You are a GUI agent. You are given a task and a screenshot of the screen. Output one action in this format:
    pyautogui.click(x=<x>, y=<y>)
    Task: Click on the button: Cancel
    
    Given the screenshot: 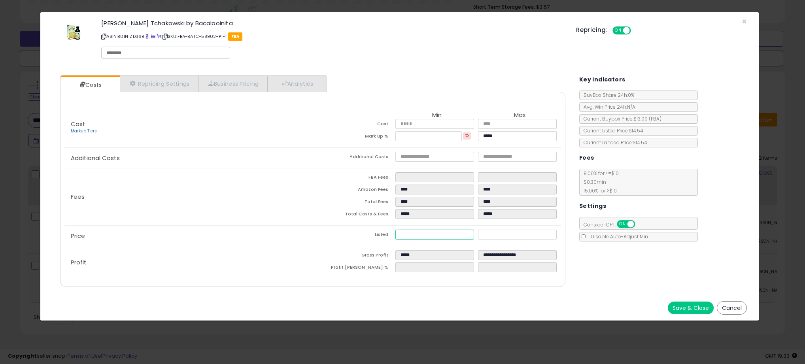 What is the action you would take?
    pyautogui.click(x=732, y=308)
    